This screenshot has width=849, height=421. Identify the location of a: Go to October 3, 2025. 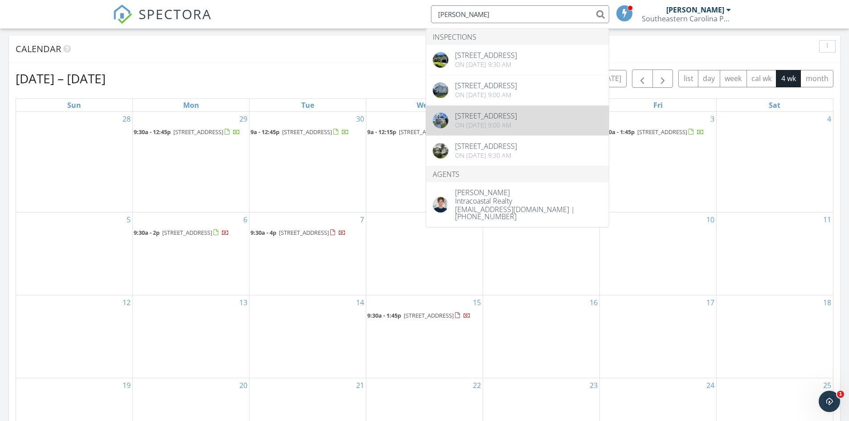
(712, 119).